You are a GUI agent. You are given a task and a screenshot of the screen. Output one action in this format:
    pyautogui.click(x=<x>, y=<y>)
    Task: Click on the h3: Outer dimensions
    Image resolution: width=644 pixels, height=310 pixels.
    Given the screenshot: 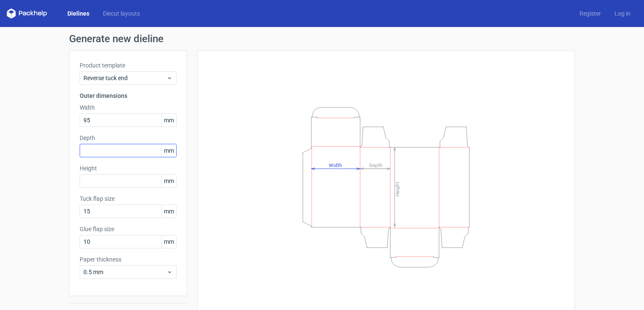 What is the action you would take?
    pyautogui.click(x=128, y=96)
    